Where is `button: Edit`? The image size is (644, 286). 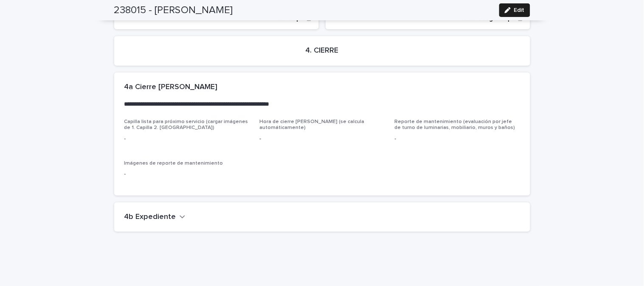
button: Edit is located at coordinates (515, 10).